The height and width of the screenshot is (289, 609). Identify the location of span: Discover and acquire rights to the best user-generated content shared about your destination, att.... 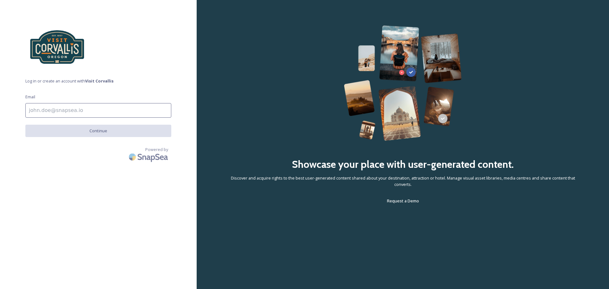
(403, 181).